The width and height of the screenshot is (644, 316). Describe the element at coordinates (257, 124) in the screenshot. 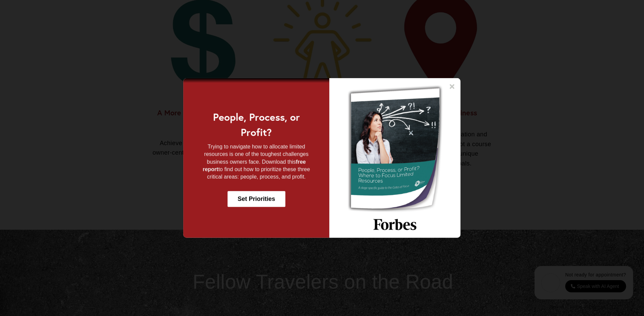

I see `h2: People, Process, or Profit?` at that location.